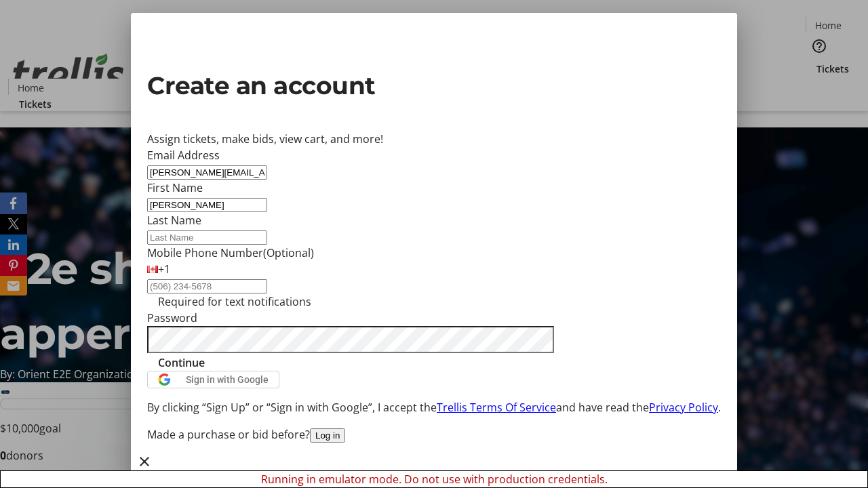 The image size is (868, 488). What do you see at coordinates (207, 172) in the screenshot?
I see `input: Email Address` at bounding box center [207, 172].